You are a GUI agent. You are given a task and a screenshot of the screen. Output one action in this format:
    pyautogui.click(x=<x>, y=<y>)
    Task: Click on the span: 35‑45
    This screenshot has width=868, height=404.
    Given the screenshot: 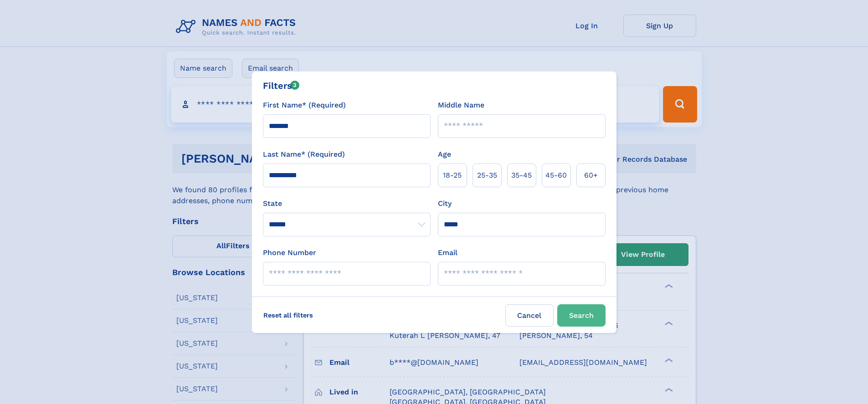 What is the action you would take?
    pyautogui.click(x=521, y=175)
    